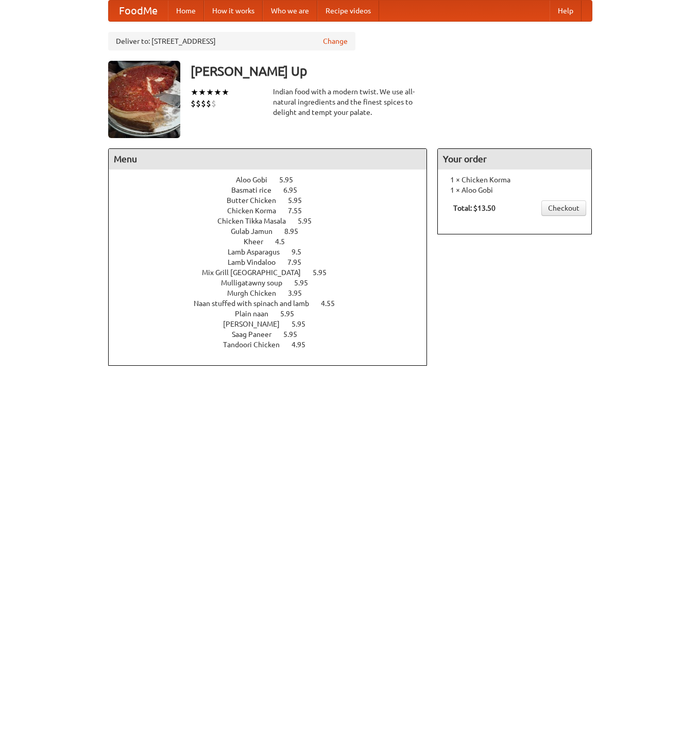 This screenshot has width=700, height=729. Describe the element at coordinates (348, 11) in the screenshot. I see `a: Recipe videos` at that location.